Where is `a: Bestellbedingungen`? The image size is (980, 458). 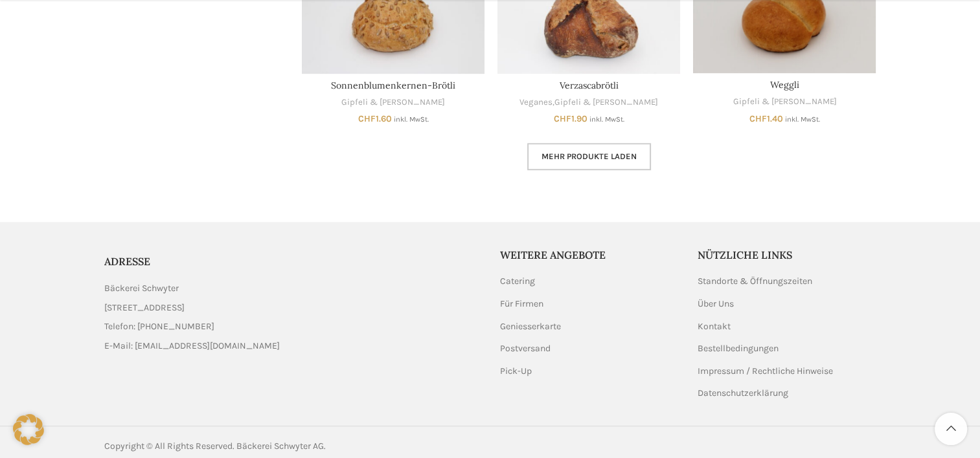
a: Bestellbedingungen is located at coordinates (738, 348).